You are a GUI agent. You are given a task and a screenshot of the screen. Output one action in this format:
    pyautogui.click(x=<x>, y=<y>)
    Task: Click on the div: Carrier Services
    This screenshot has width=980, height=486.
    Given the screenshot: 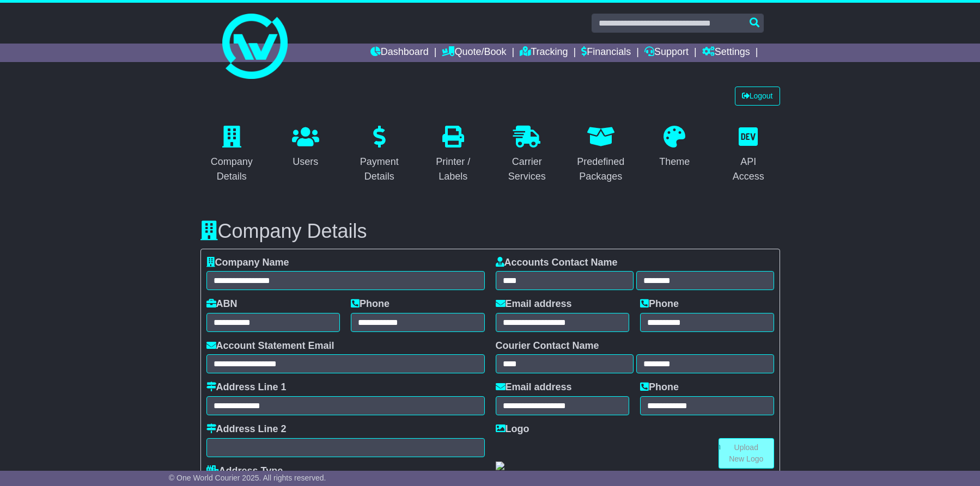 What is the action you would take?
    pyautogui.click(x=527, y=170)
    